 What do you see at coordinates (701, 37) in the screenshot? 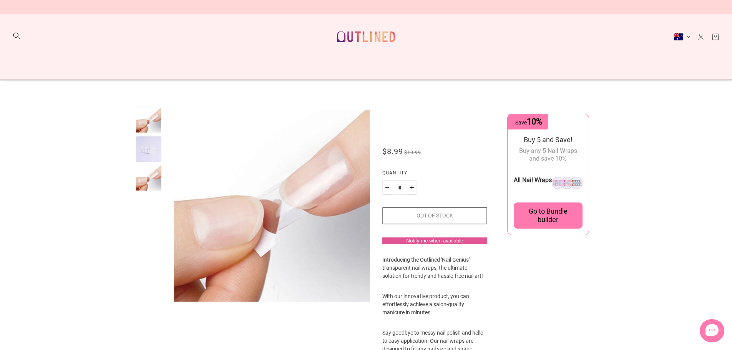
I see `a: Account` at bounding box center [701, 37].